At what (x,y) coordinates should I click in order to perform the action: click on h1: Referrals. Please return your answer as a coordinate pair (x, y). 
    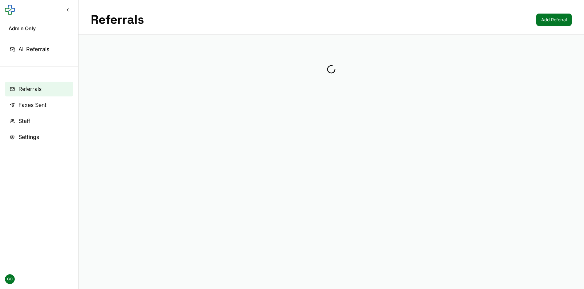
    Looking at the image, I should click on (117, 20).